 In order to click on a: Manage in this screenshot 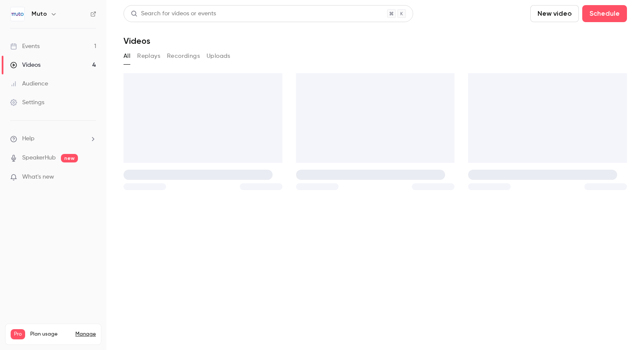, I will do `click(85, 334)`.